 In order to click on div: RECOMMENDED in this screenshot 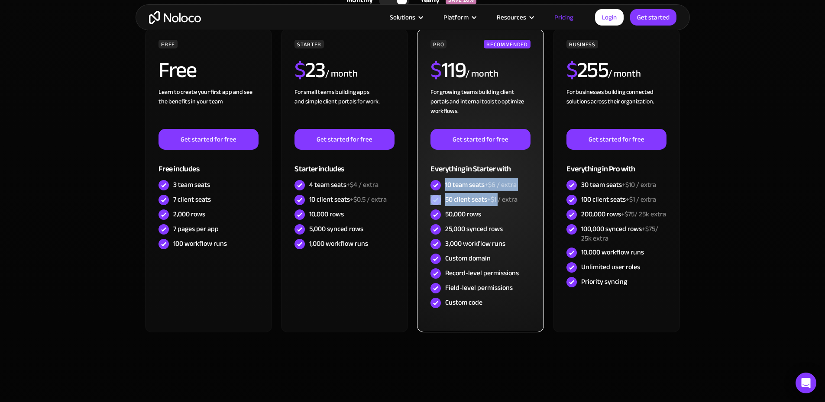, I will do `click(507, 44)`.